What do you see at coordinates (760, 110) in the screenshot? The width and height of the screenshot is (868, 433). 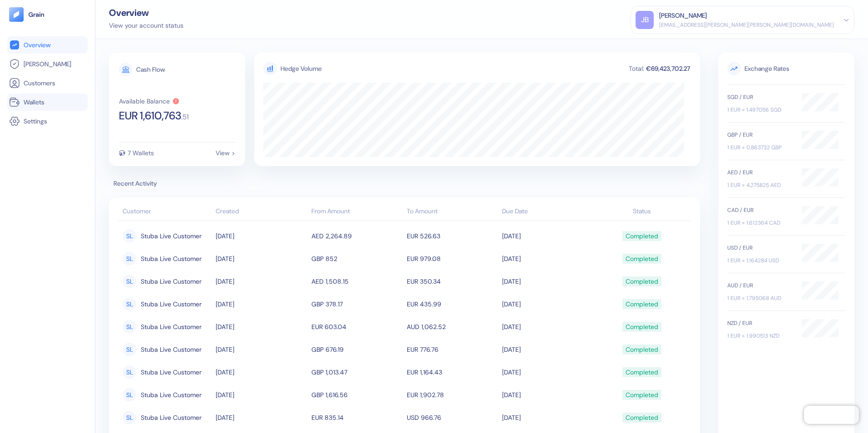 I see `div: 1 EUR = 1.497056 SGD` at bounding box center [760, 110].